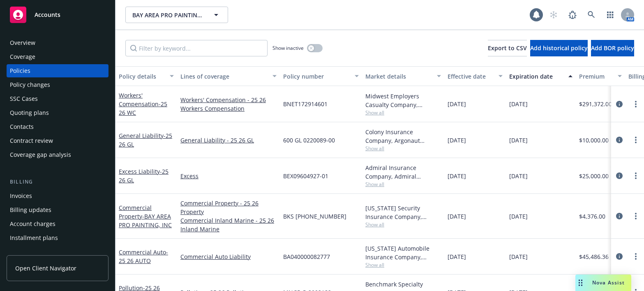 The height and width of the screenshot is (291, 644). What do you see at coordinates (309, 140) in the screenshot?
I see `span: 600 GL 0220089-00` at bounding box center [309, 140].